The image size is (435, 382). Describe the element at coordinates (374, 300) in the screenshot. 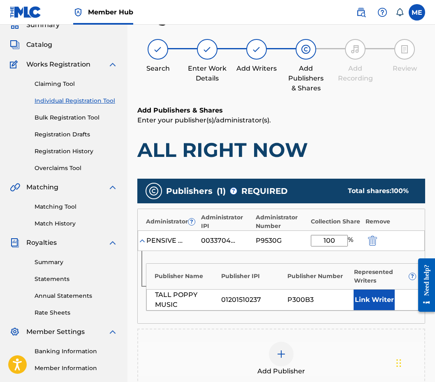

I see `button: Link Writer` at that location.